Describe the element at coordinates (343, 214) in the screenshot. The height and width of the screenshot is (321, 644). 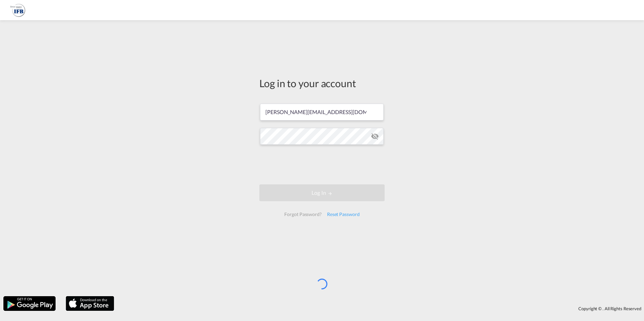
I see `div: Reset Password` at that location.